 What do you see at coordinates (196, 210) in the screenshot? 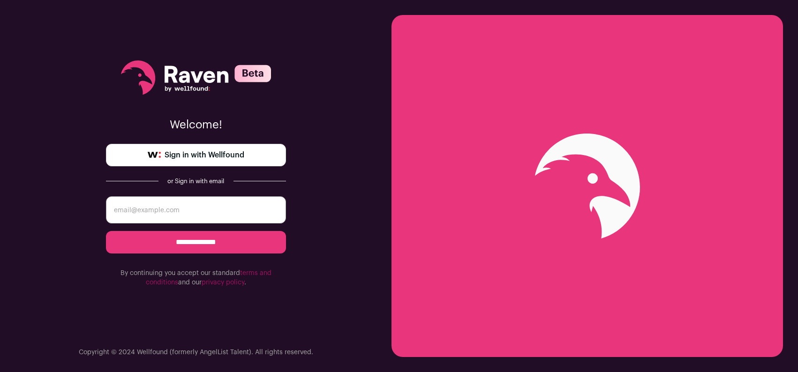
I see `input: email@example.com` at bounding box center [196, 210].